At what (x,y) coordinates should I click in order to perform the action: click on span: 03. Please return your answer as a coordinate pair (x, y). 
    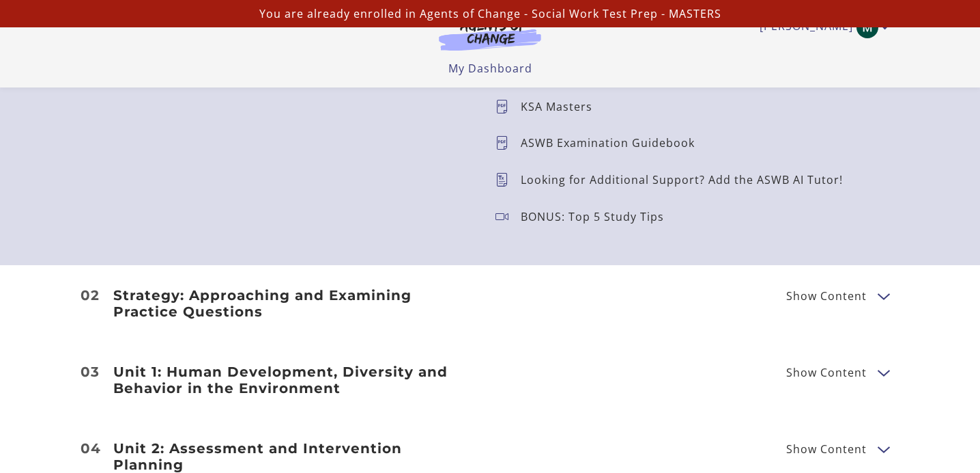
    Looking at the image, I should click on (90, 371).